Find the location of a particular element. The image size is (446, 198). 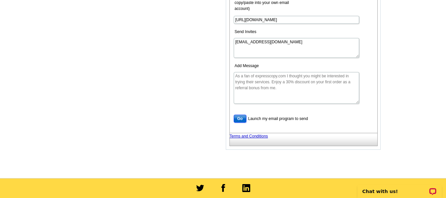

label: Add Message is located at coordinates (264, 66).